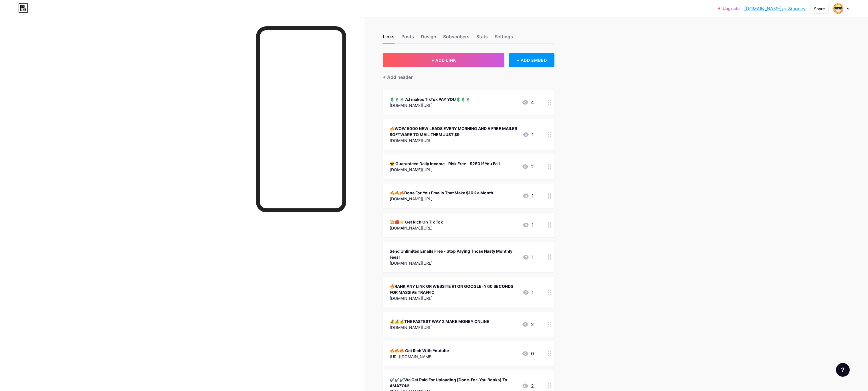 Image resolution: width=868 pixels, height=391 pixels. Describe the element at coordinates (454, 289) in the screenshot. I see `div: 🔥RANK ANY LINK OR WEBSITE #1 ON GOOGLE IN 60 SECONDS FOR MASSIVE TRAFFIC` at that location.